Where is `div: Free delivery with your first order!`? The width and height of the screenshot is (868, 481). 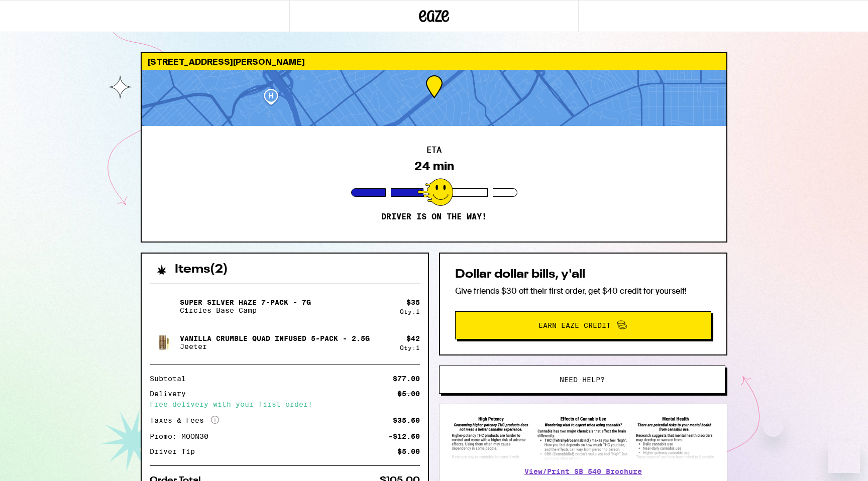
div: Free delivery with your first order! is located at coordinates (285, 404).